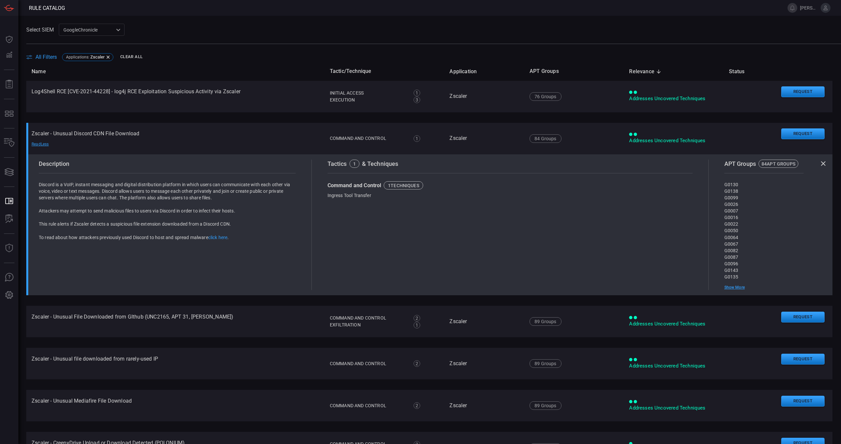  What do you see at coordinates (764, 211) in the screenshot?
I see `div: G0007` at bounding box center [764, 211].